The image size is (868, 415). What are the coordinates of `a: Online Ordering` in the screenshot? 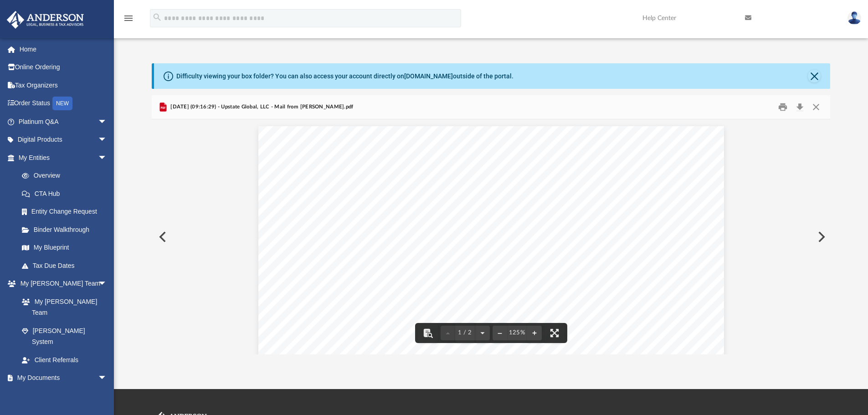 It's located at (63, 67).